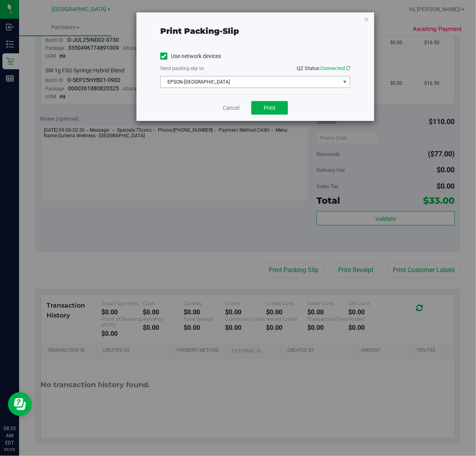  I want to click on span: Print, so click(269, 108).